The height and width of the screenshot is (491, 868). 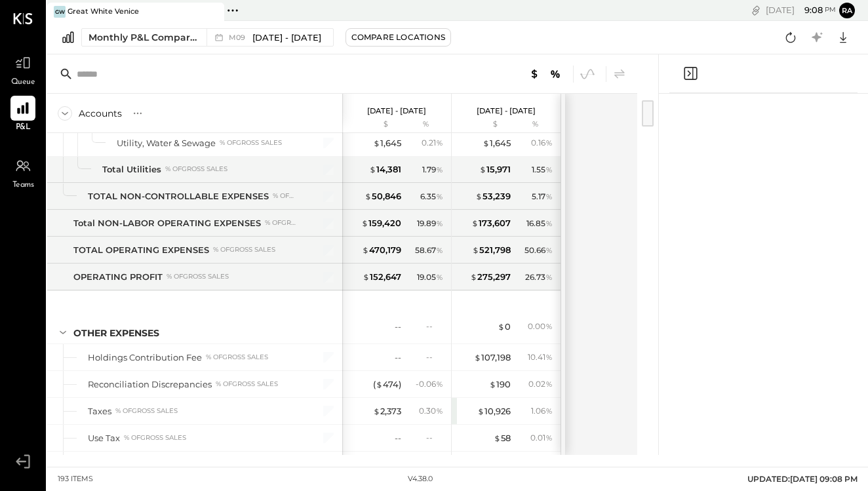 What do you see at coordinates (387, 143) in the screenshot?
I see `div: 1,645` at bounding box center [387, 143].